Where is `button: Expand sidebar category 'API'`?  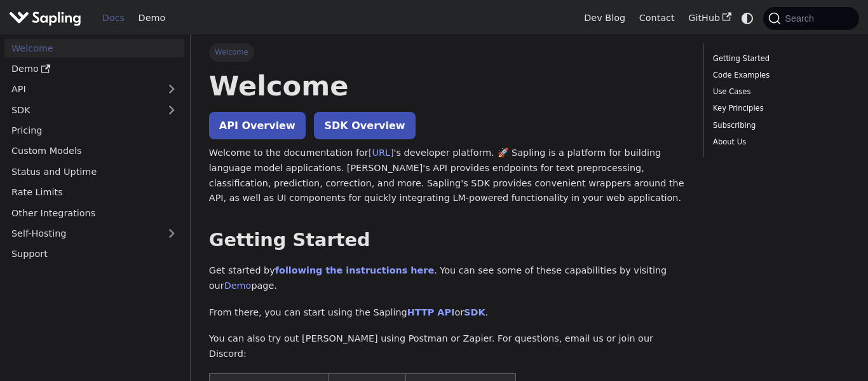 button: Expand sidebar category 'API' is located at coordinates (172, 89).